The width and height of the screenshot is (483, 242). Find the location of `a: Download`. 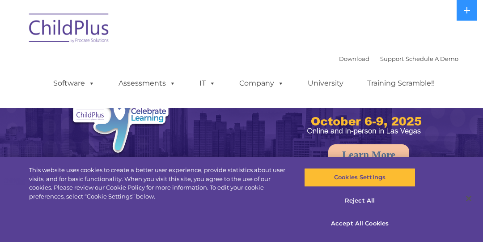

a: Download is located at coordinates (355, 59).